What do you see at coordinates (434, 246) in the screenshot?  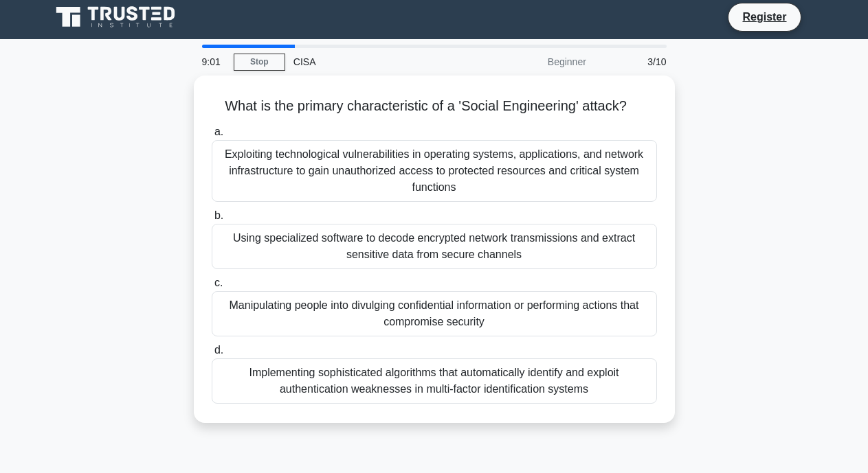 I see `div: Using specialized software to decode encrypted network transmissions and extract sensitive data f...` at bounding box center [434, 246].